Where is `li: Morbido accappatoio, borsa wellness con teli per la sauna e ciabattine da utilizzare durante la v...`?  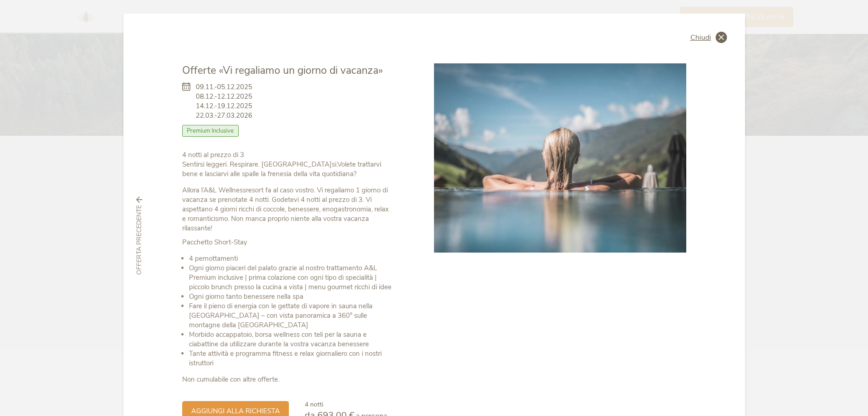
li: Morbido accappatoio, borsa wellness con teli per la sauna e ciabattine da utilizzare durante la v... is located at coordinates (291, 339).